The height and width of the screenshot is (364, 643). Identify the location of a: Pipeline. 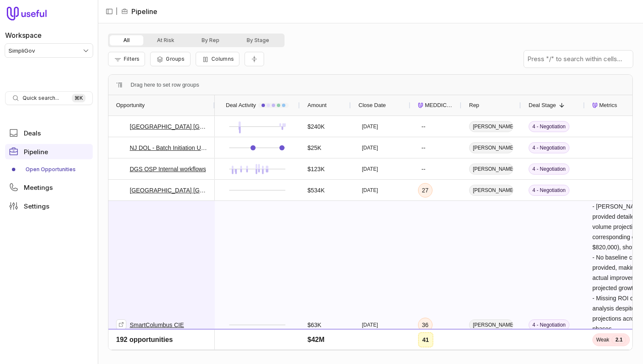
(49, 152).